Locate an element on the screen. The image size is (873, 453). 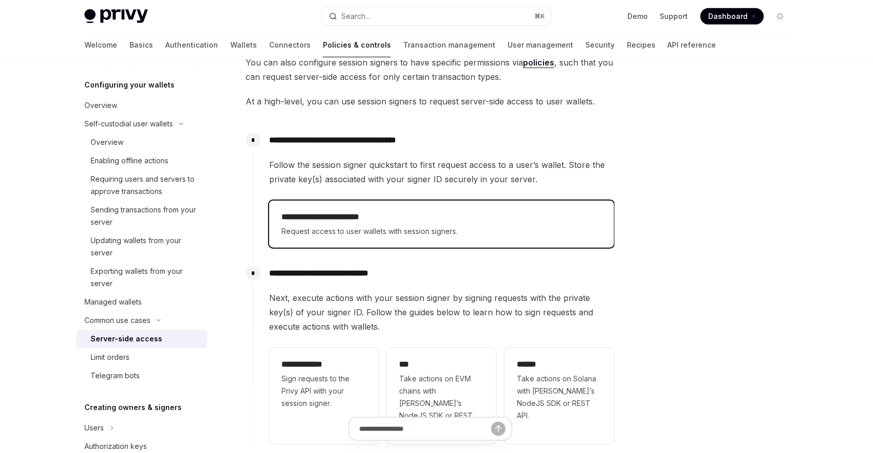
a: Transaction management is located at coordinates (449, 45).